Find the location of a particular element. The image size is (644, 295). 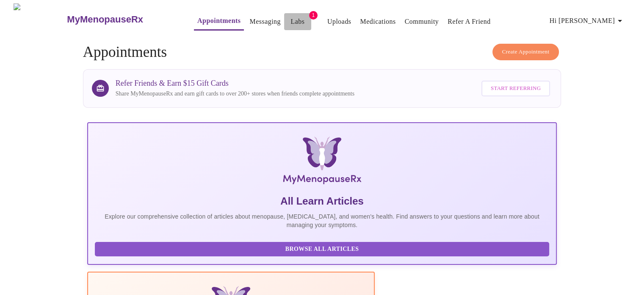

p: Share MyMenopauseRx and earn gift cards to over 200+ stores when friends complete appointments is located at coordinates (235, 94).